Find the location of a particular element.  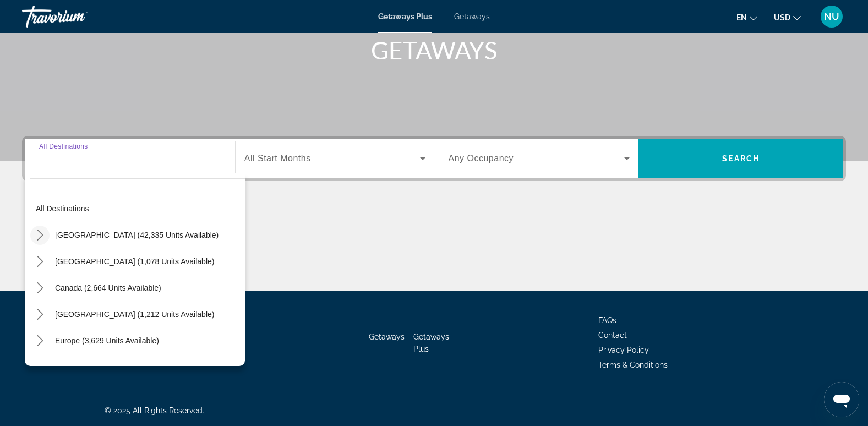

button: Toggle United States (42,335 units available) submenu is located at coordinates (39, 235).